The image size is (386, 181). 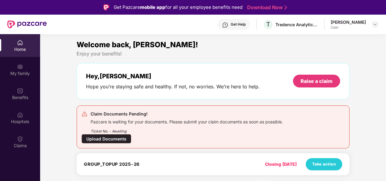 I want to click on img: svg+xml;base64,PHN2ZyBpZD0iQmVuZWZpdHMiIHhtbG5zPSJodHRwOi8vd3d3LnczLm9yZy8yMDAwL3N2ZyIgd2lkdGg9Ij..., so click(x=20, y=91).